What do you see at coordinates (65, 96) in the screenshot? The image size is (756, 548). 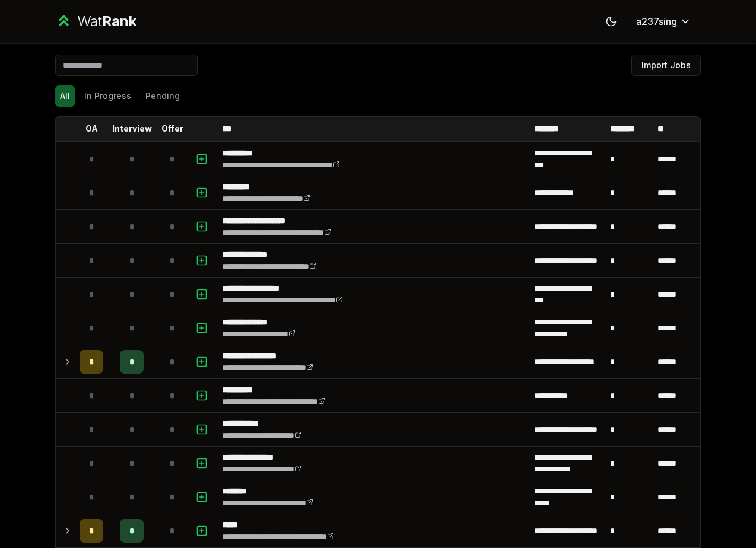 I see `button: All` at bounding box center [65, 96].